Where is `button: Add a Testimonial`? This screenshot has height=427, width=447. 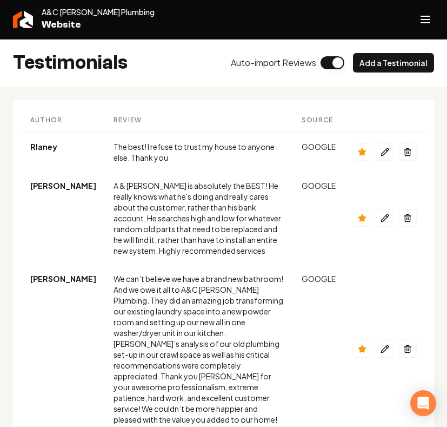
button: Add a Testimonial is located at coordinates (394, 63).